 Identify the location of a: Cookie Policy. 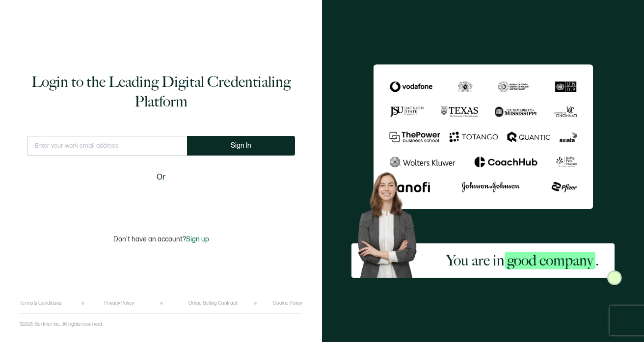
(287, 303).